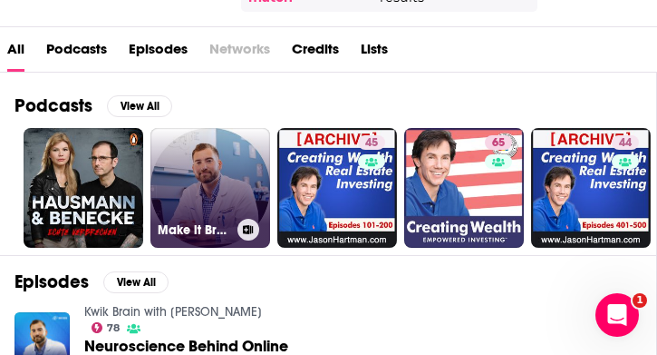  I want to click on h2: Episodes, so click(52, 281).